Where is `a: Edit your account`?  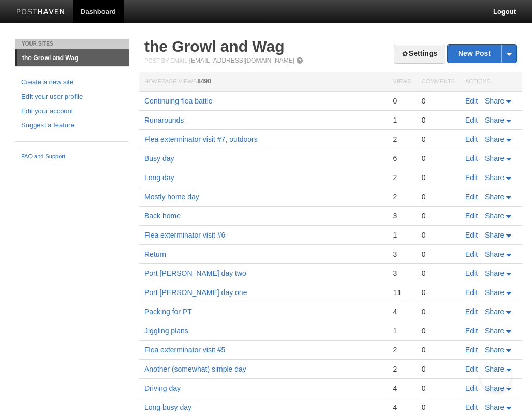
a: Edit your account is located at coordinates (72, 111).